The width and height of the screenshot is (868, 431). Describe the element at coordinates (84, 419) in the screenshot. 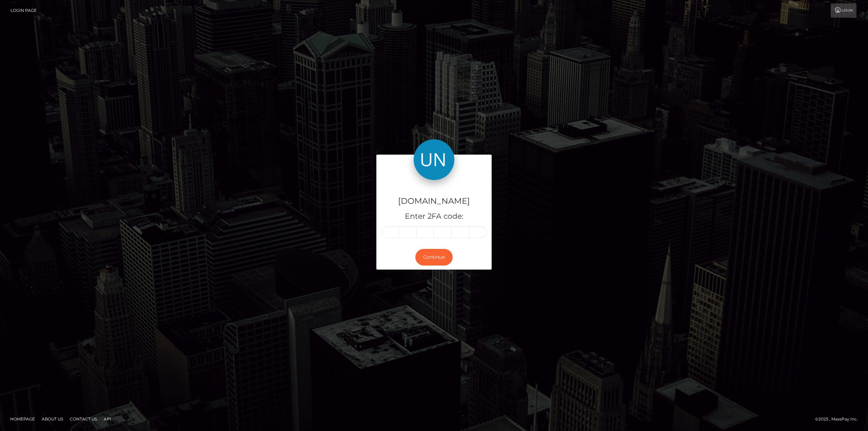

I see `a: Contact Us` at that location.